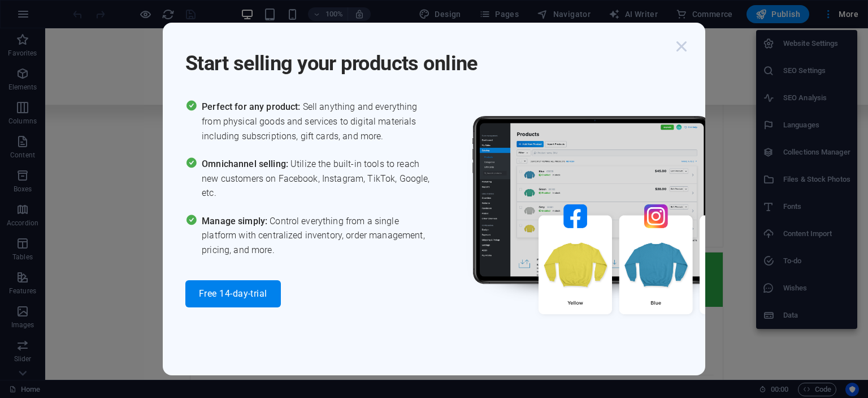  What do you see at coordinates (317, 121) in the screenshot?
I see `span: Sell anything and everything from physical goods and services to digital materials including subs...` at bounding box center [317, 121].